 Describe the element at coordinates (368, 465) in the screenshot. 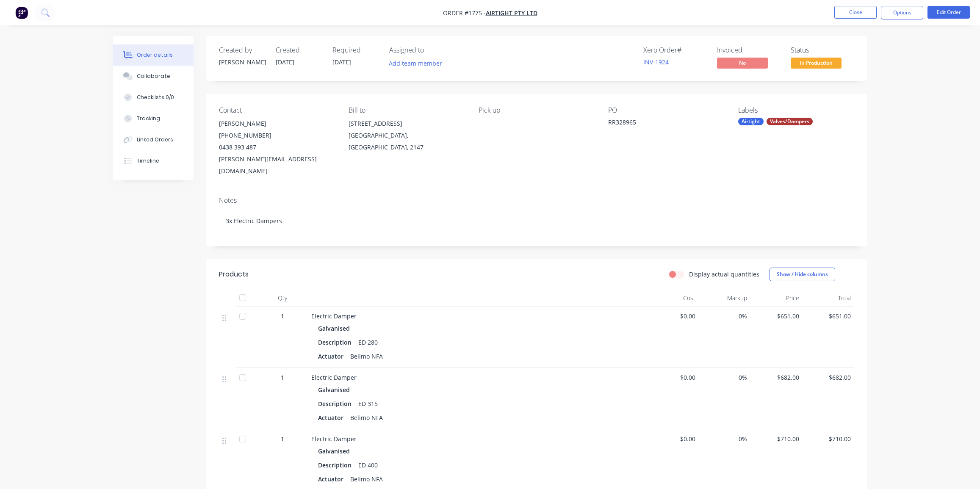

I see `div: ED 400` at that location.